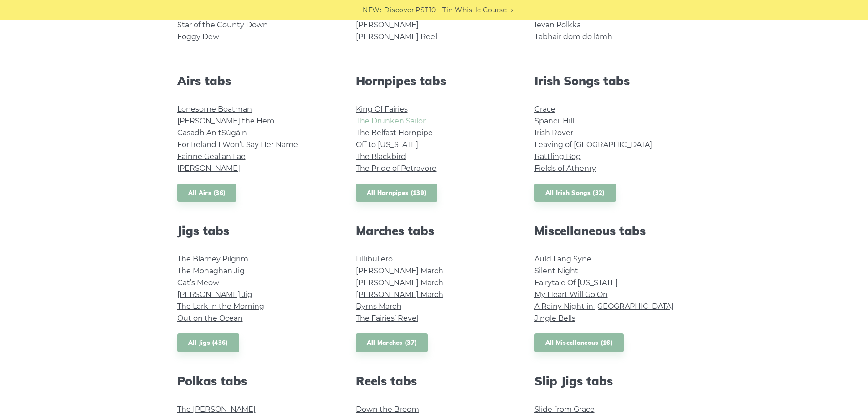  What do you see at coordinates (554, 133) in the screenshot?
I see `a: Irish Rover` at bounding box center [554, 133].